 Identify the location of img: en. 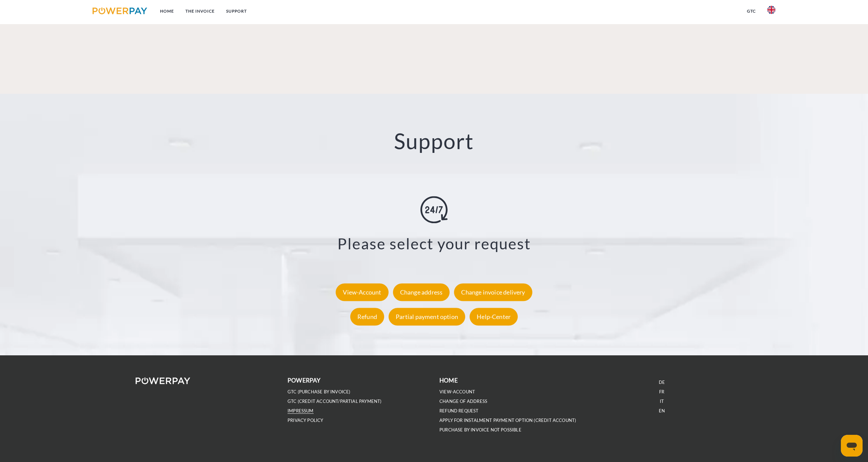
(771, 10).